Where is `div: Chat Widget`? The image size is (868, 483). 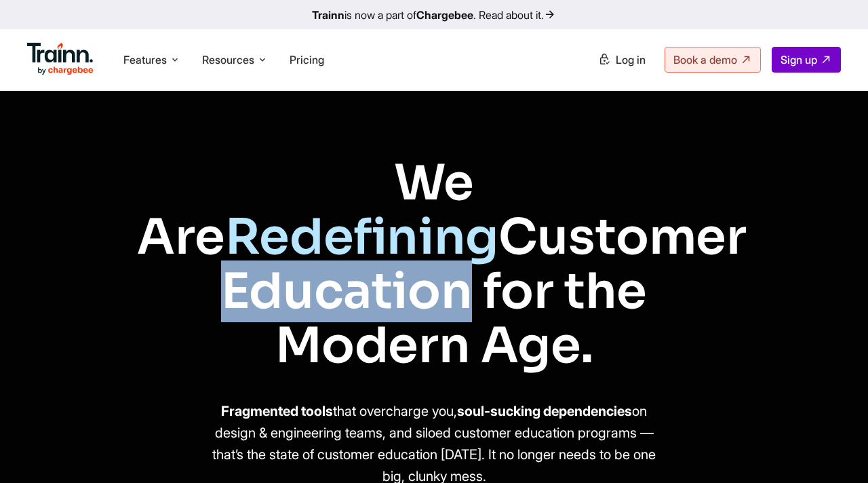 div: Chat Widget is located at coordinates (834, 451).